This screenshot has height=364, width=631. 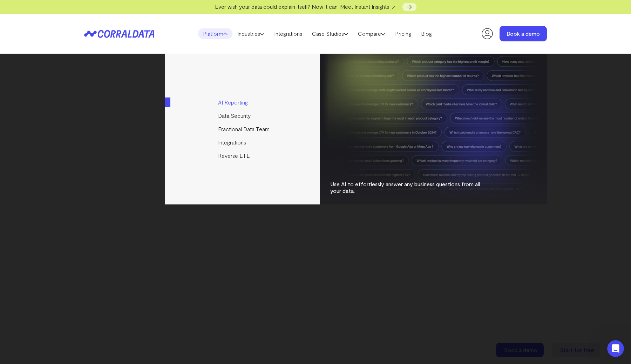 I want to click on a: Pricing, so click(x=403, y=34).